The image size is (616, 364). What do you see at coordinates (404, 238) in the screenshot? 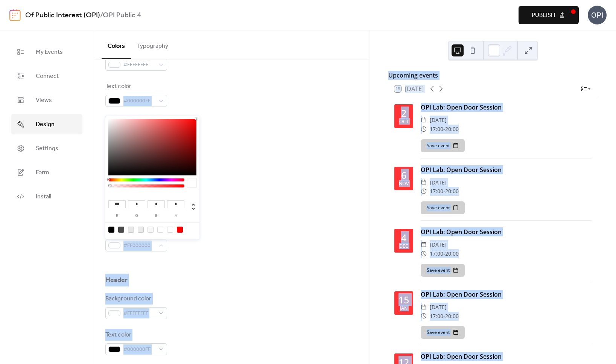
I see `div: 4` at bounding box center [404, 238].